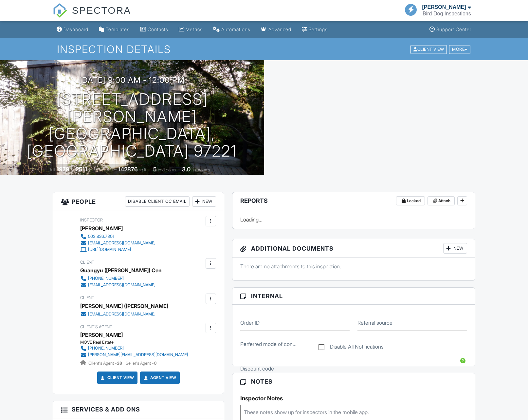 The image size is (528, 420). Describe the element at coordinates (166, 169) in the screenshot. I see `span: bedrooms` at that location.